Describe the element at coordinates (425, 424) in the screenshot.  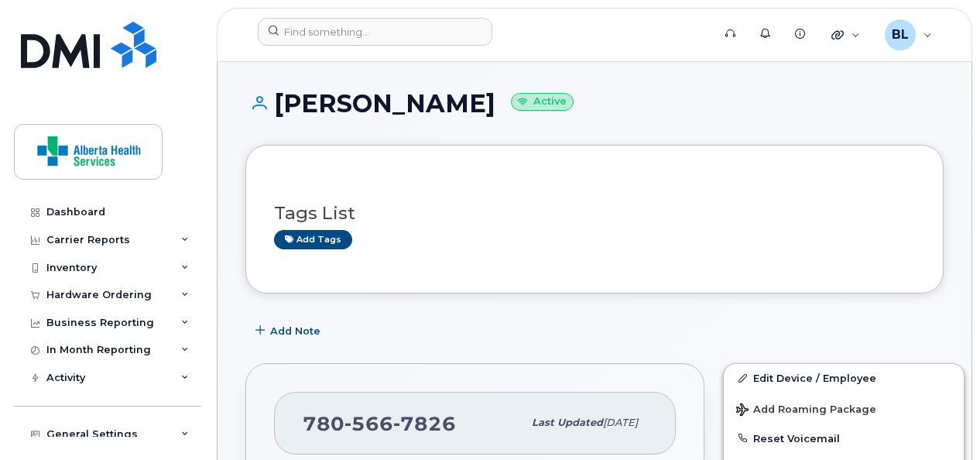
I see `span: 7826` at that location.